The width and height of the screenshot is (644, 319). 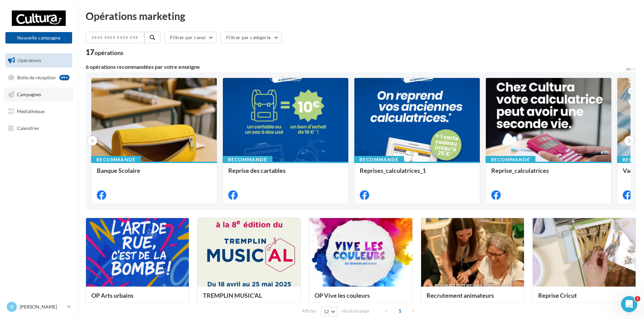 I want to click on span: TREMPLIN MUSIC'AL, so click(x=232, y=295).